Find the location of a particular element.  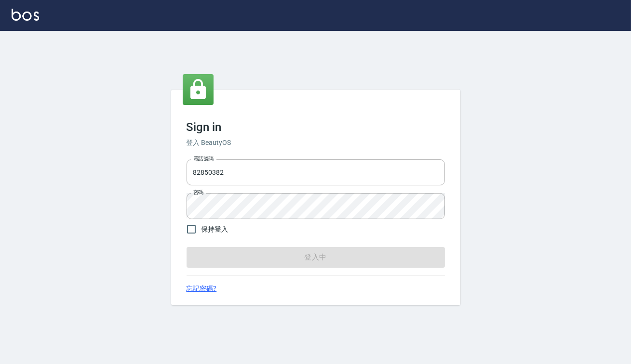

label: 電話號碼 is located at coordinates (204, 158).